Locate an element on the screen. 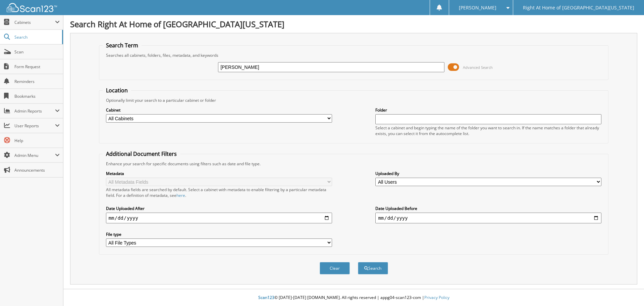  span: Announcements is located at coordinates (37, 170).